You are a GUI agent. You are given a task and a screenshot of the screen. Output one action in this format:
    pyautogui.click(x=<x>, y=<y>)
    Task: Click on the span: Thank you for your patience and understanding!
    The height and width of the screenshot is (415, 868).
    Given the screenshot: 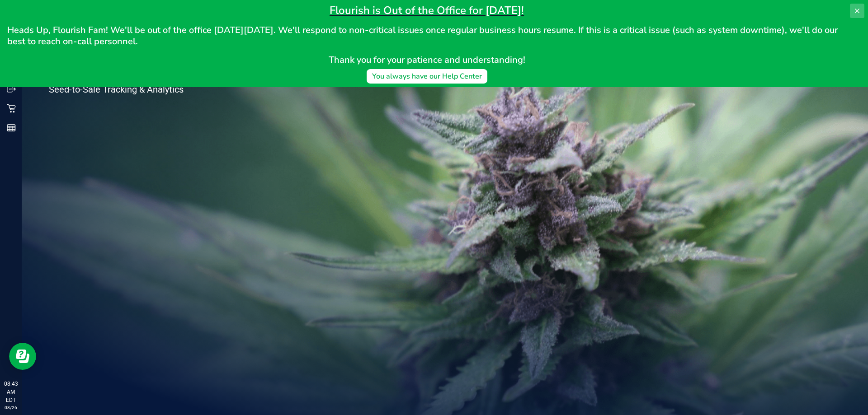 What is the action you would take?
    pyautogui.click(x=427, y=60)
    